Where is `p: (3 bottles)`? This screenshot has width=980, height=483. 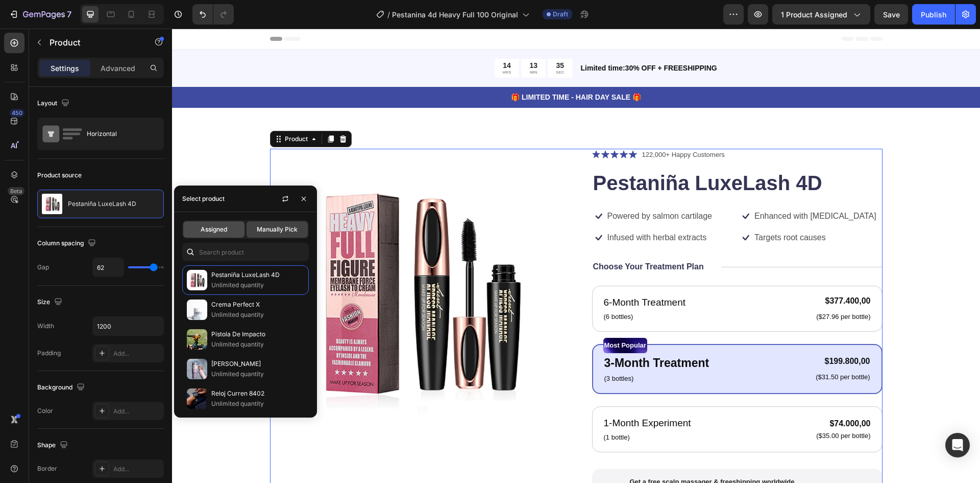 p: (3 bottles) is located at coordinates (485, 350).